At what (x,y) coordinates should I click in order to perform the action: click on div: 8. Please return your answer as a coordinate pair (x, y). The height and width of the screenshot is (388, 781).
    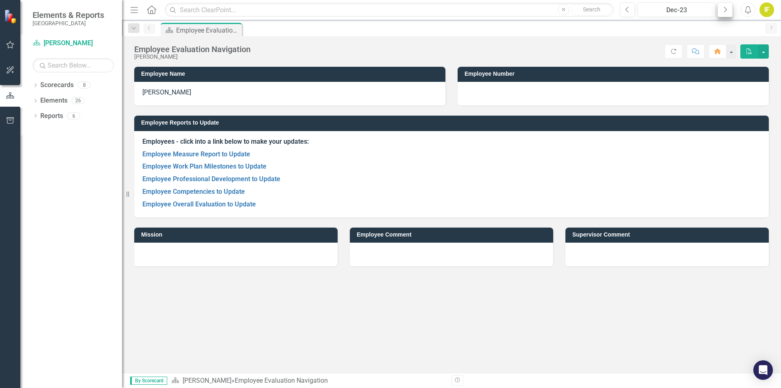
    Looking at the image, I should click on (84, 85).